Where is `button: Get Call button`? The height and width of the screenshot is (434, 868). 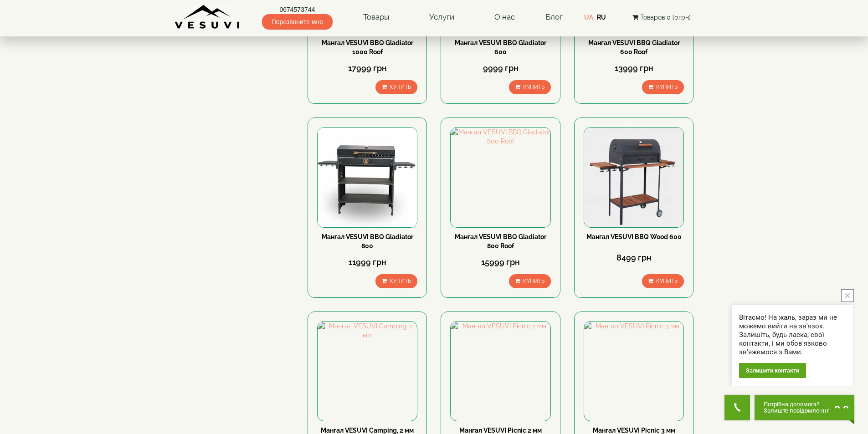
button: Get Call button is located at coordinates (737, 408).